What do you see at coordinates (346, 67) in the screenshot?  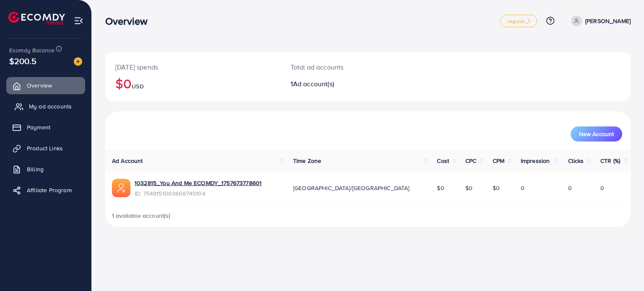 I see `p: Total ad accounts` at bounding box center [346, 67].